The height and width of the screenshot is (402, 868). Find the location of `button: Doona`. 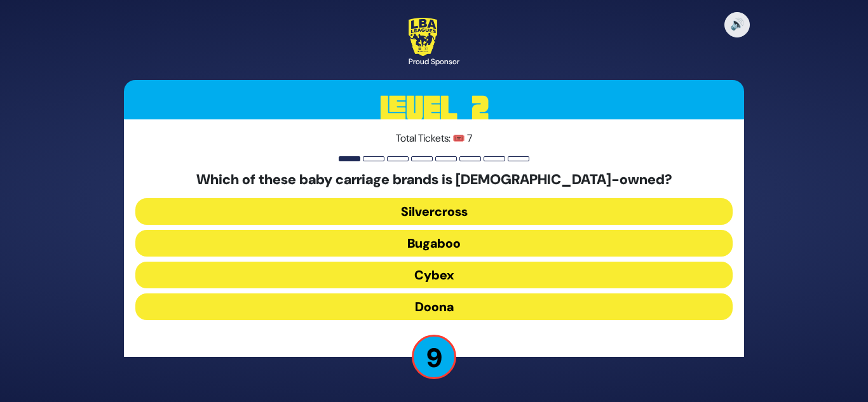

button: Doona is located at coordinates (434, 306).